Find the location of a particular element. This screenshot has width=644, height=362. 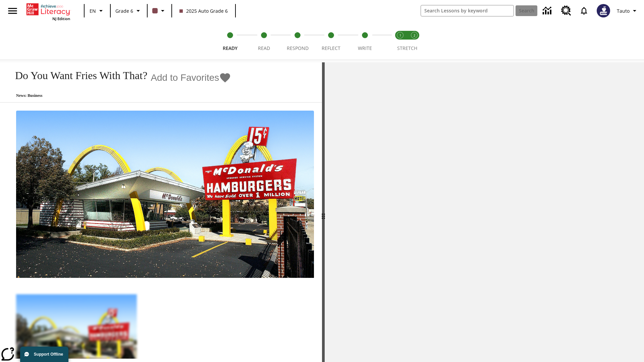

a: Notifications is located at coordinates (584, 11).